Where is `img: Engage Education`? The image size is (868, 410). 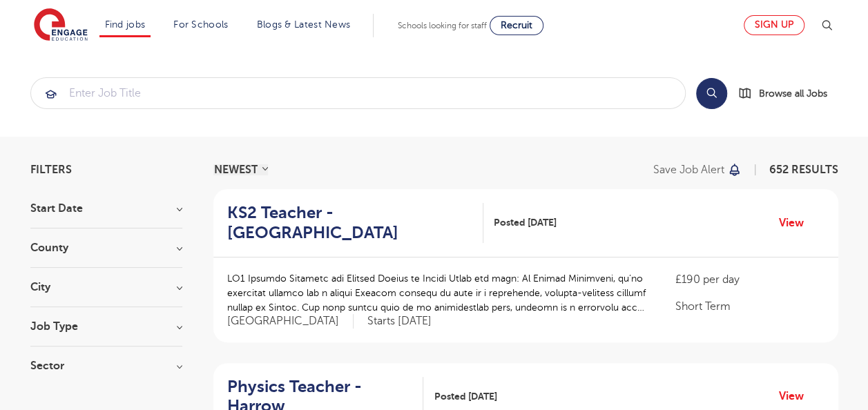
img: Engage Education is located at coordinates (61, 26).